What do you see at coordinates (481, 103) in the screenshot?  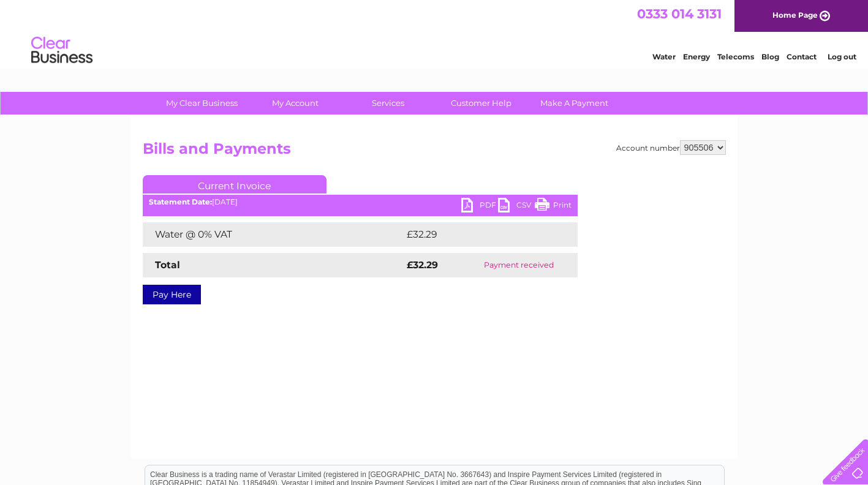 I see `a: Customer Help` at bounding box center [481, 103].